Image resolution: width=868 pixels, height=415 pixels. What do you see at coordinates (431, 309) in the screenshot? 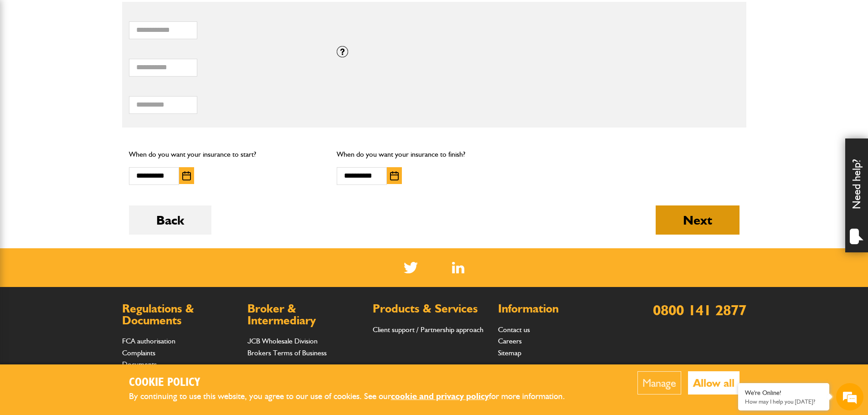
I see `h2: Products & Services` at bounding box center [431, 309].